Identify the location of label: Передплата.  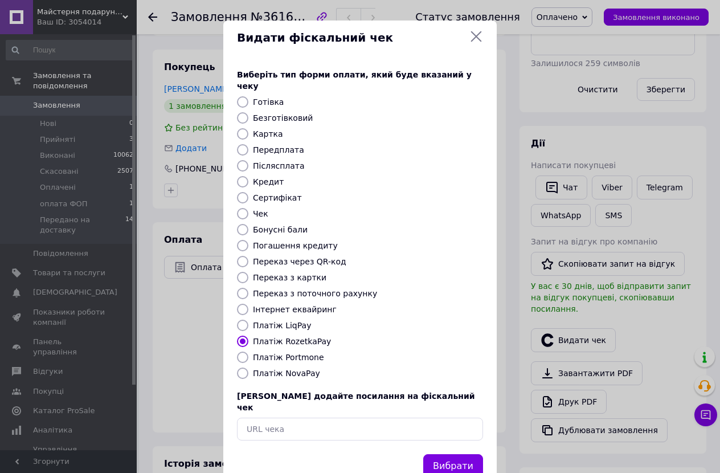
(278, 150).